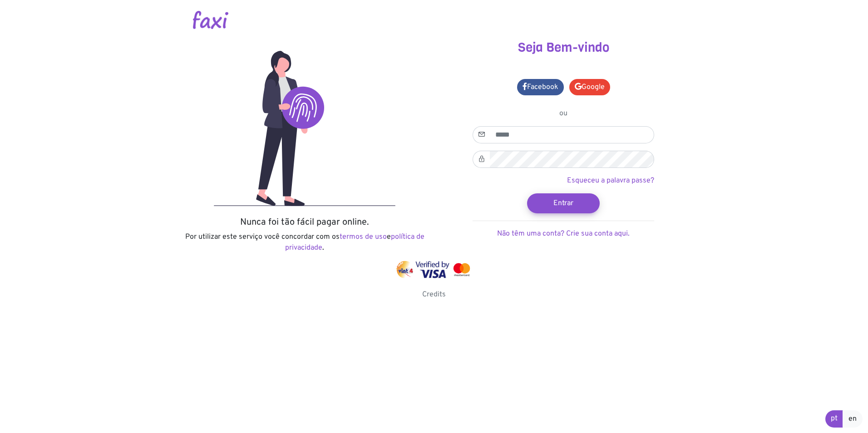 Image resolution: width=868 pixels, height=433 pixels. I want to click on a: termos de uso, so click(363, 237).